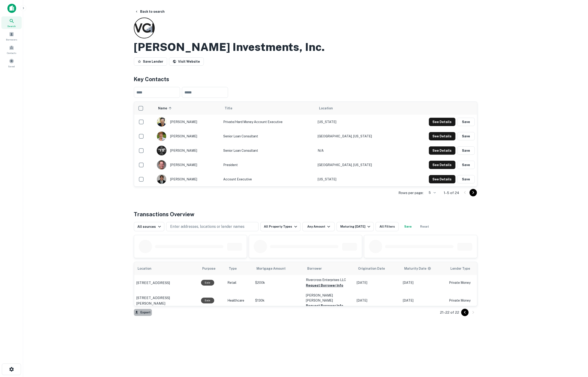 This screenshot has width=588, height=377. What do you see at coordinates (212, 268) in the screenshot?
I see `span: Purpose` at bounding box center [212, 268].